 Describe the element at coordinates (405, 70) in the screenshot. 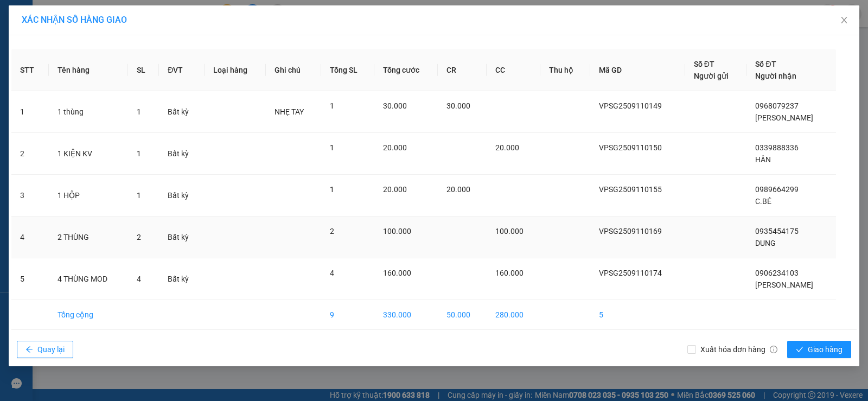

I see `th: Tổng cước` at that location.